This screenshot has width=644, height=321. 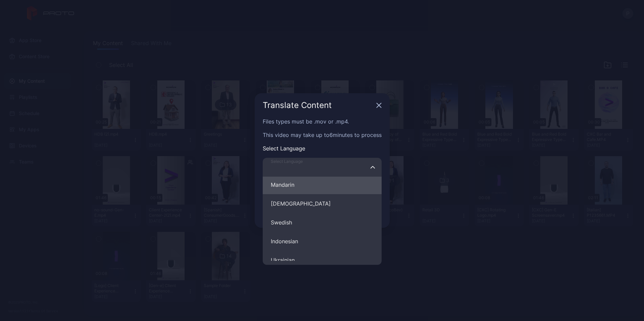 What do you see at coordinates (318, 105) in the screenshot?
I see `div: Translate Content` at bounding box center [318, 105].